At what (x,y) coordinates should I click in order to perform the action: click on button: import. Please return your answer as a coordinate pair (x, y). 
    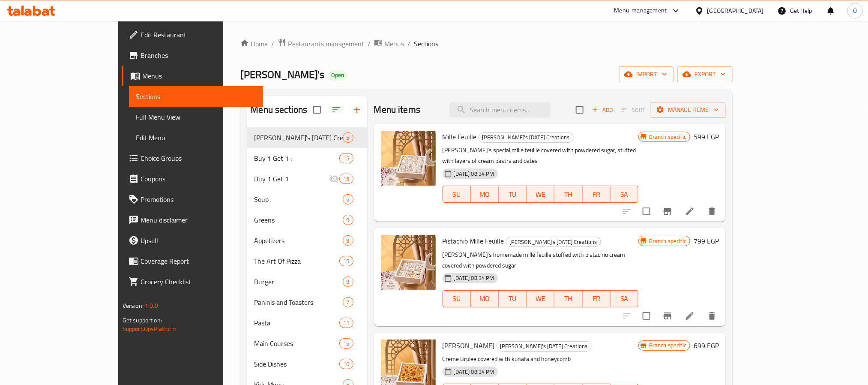
    Looking at the image, I should click on (646, 74).